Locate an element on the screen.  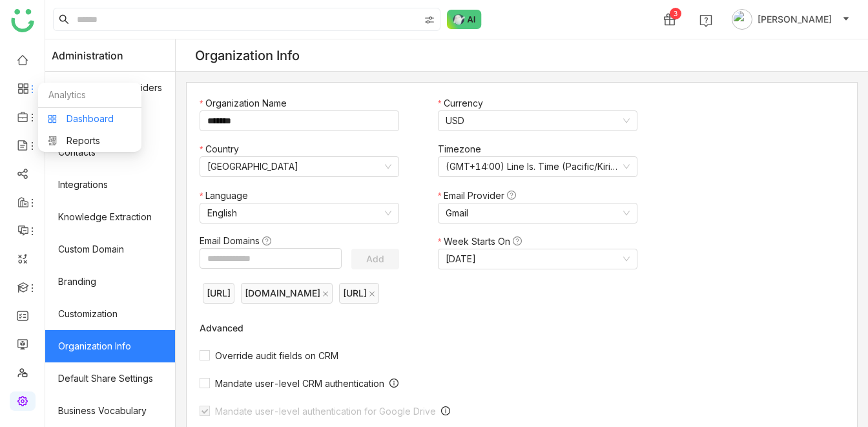
label: Currency is located at coordinates (464, 104).